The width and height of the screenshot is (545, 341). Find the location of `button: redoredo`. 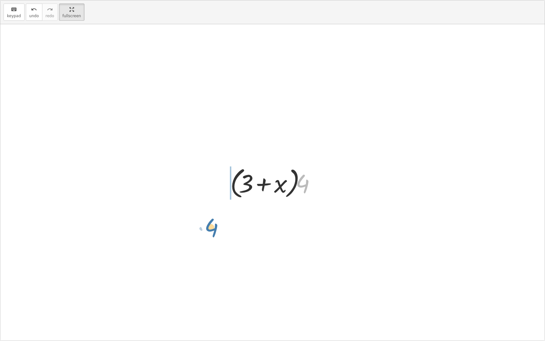

button: redoredo is located at coordinates (50, 12).